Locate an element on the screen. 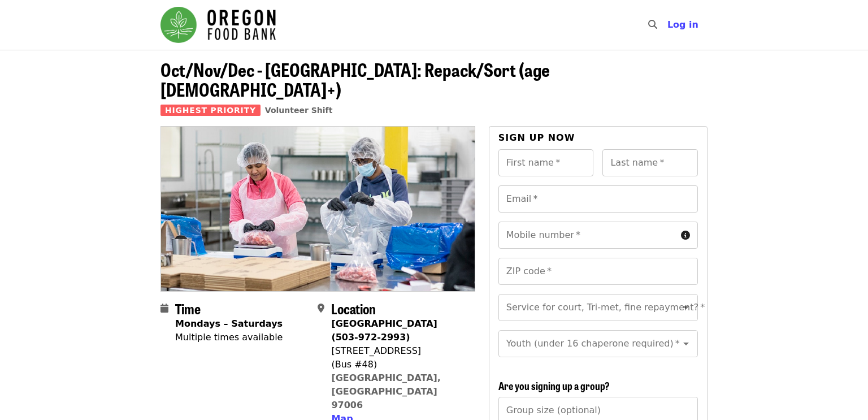 This screenshot has width=868, height=420. span: Are you signing up a group? is located at coordinates (554, 386).